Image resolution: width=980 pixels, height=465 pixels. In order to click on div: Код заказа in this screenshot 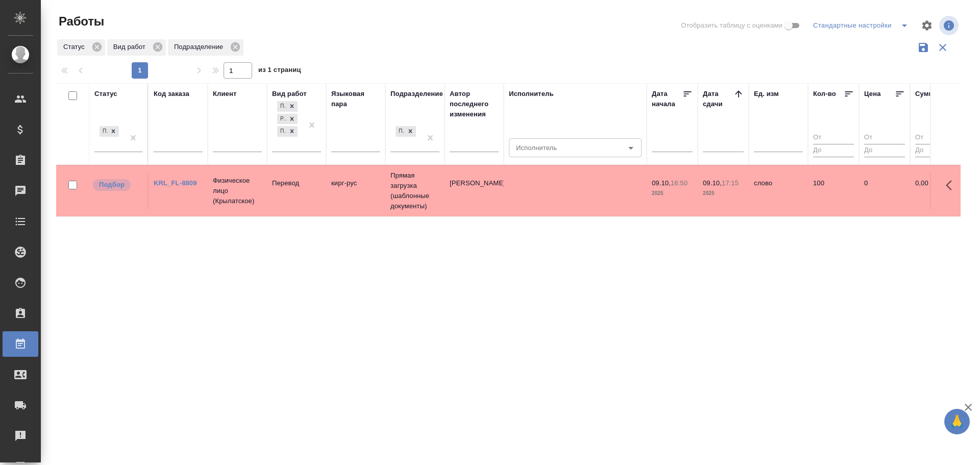, I will do `click(172, 94)`.